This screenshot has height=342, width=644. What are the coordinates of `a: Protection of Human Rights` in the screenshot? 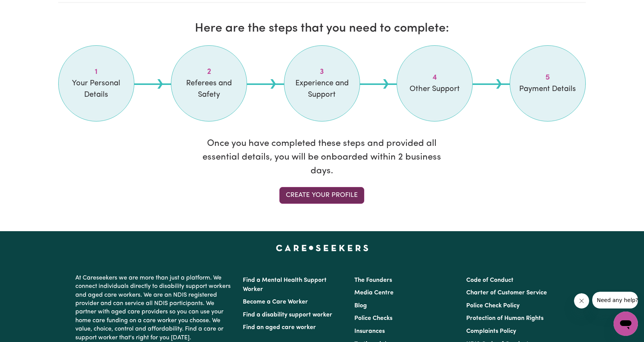 It's located at (505, 318).